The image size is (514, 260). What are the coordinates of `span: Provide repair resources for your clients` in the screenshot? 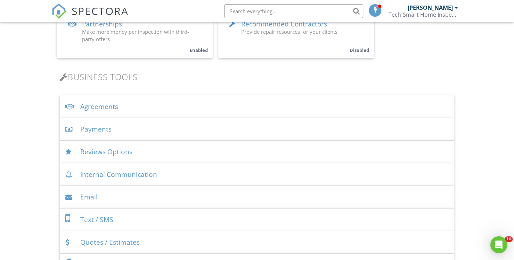 It's located at (289, 32).